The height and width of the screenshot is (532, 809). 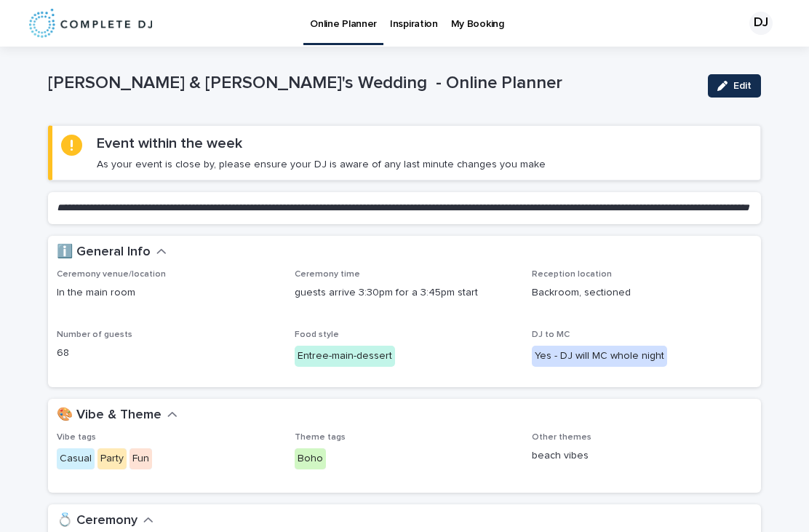 What do you see at coordinates (75, 458) in the screenshot?
I see `div: Casual` at bounding box center [75, 458].